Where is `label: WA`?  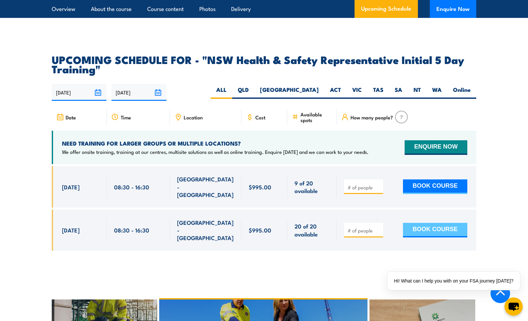 label: WA is located at coordinates (437, 92).